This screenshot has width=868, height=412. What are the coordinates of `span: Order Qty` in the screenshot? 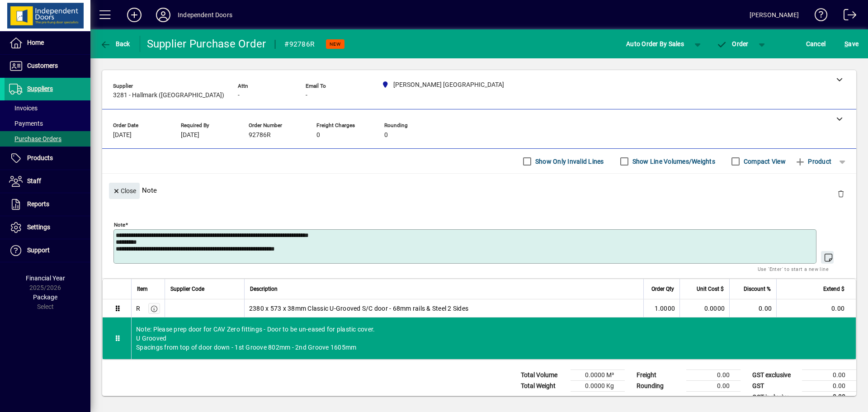 It's located at (663, 289).